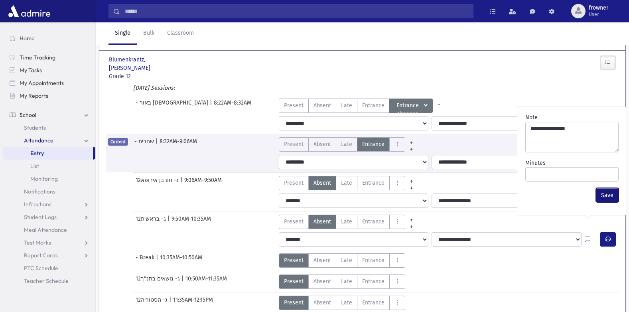 The height and width of the screenshot is (312, 629). I want to click on span: 8:32AM-9:06AM, so click(178, 144).